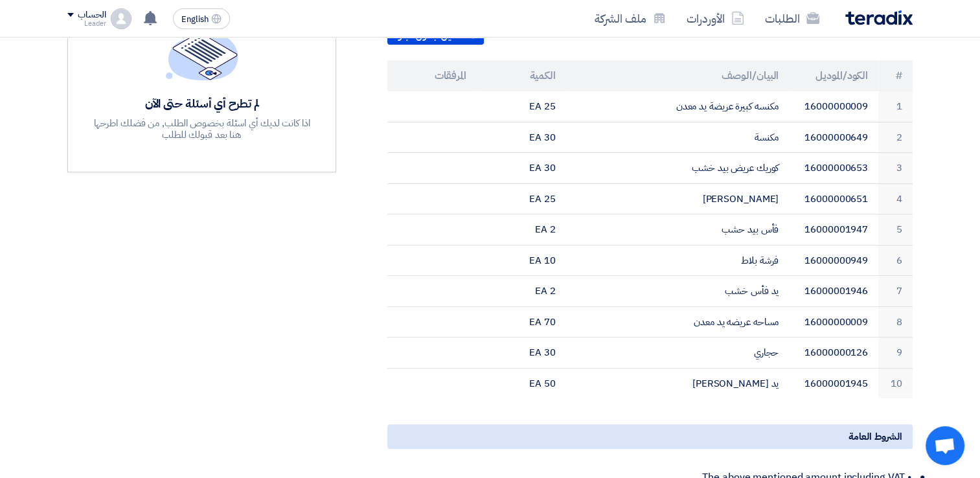  I want to click on td: 5, so click(896, 230).